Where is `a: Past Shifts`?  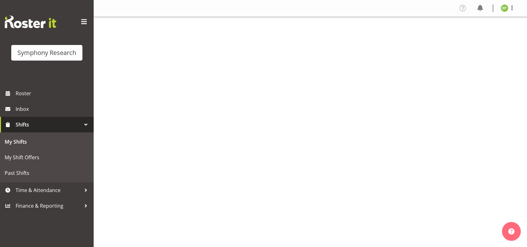 a: Past Shifts is located at coordinates (47, 173).